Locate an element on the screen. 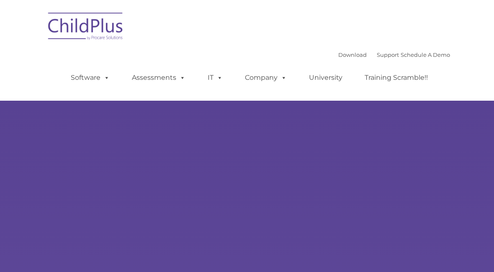 This screenshot has width=494, height=272. a: Company is located at coordinates (266, 78).